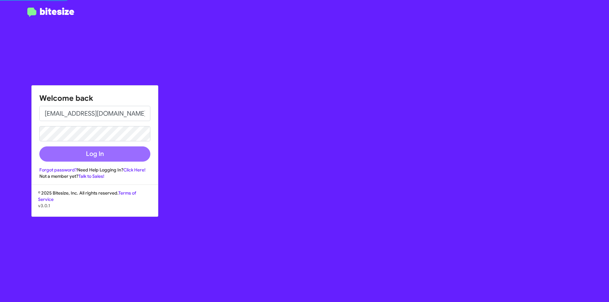  Describe the element at coordinates (95, 154) in the screenshot. I see `button: Log In` at that location.